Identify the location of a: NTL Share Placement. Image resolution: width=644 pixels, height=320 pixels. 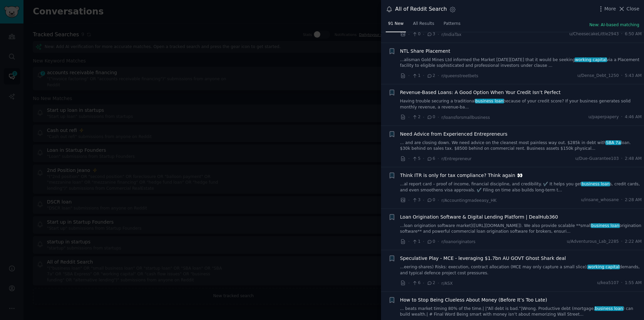
(425, 51).